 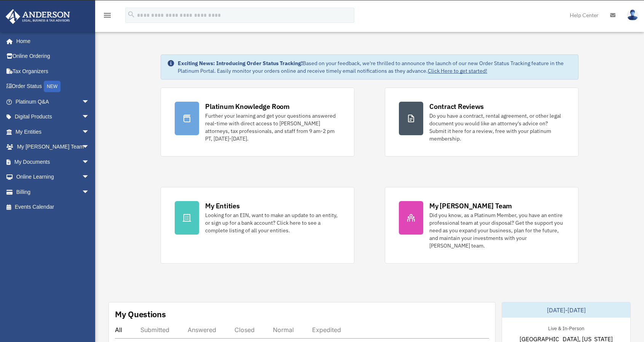 What do you see at coordinates (119, 329) in the screenshot?
I see `div: All` at bounding box center [119, 329].